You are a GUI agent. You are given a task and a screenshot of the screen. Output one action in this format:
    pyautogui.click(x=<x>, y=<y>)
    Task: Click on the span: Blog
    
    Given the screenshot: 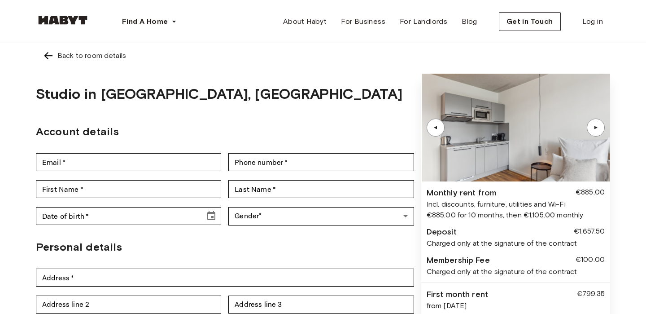 What is the action you would take?
    pyautogui.click(x=469, y=22)
    